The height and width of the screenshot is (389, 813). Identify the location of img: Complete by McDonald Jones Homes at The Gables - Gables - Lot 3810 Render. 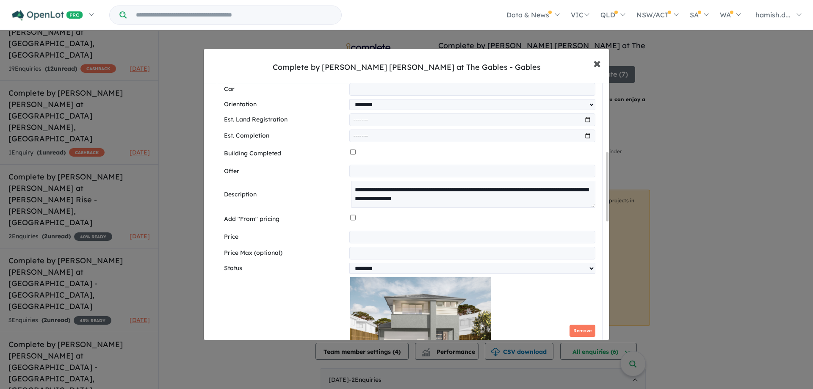
(420, 320).